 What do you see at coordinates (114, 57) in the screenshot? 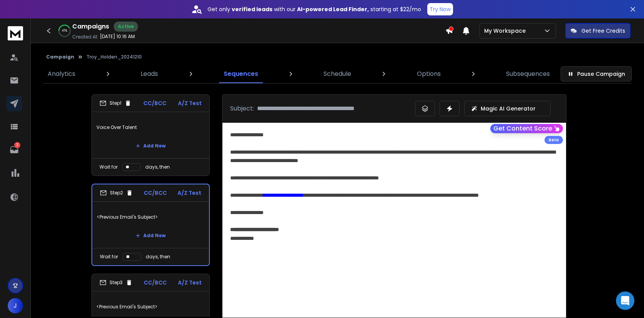
I see `p: Troy_Holden_20241210` at bounding box center [114, 57].